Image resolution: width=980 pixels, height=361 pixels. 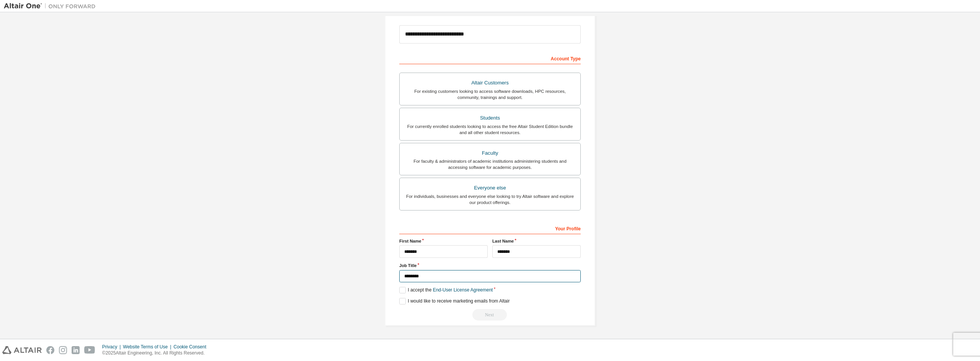 I want to click on div: Read and acccept EULA to continue, so click(x=490, y=315).